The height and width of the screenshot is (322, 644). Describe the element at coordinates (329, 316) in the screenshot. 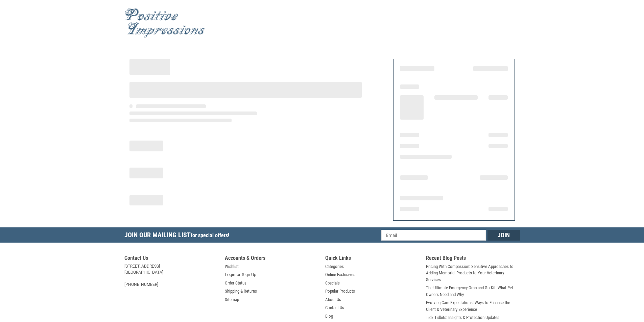

I see `a: Blog` at that location.